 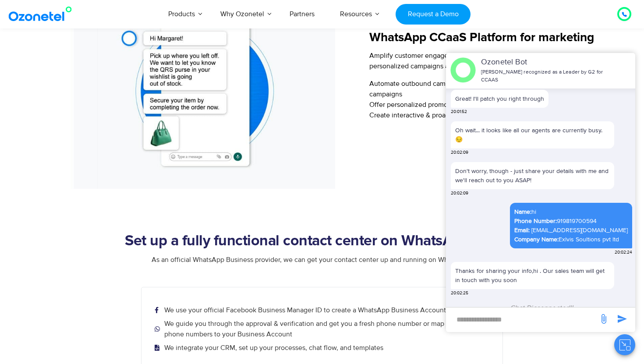 I want to click on span: We guide you through the approval & verification and get you a fresh phone number or map your exi..., so click(x=326, y=329).